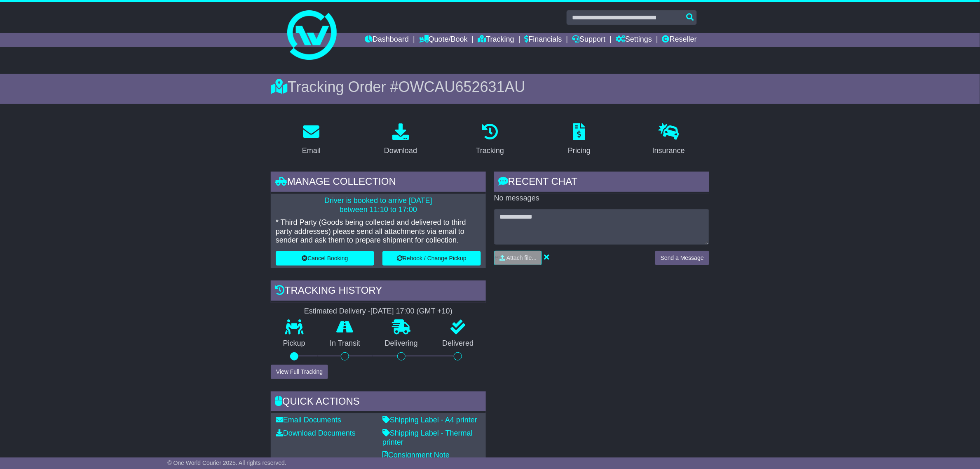  What do you see at coordinates (386, 40) in the screenshot?
I see `a: Dashboard` at bounding box center [386, 40].